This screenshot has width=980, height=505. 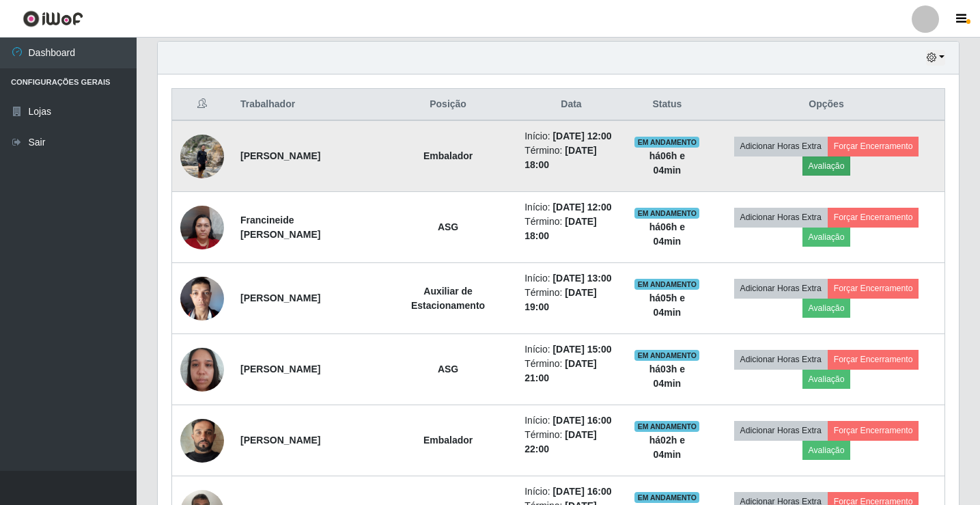 I want to click on strong: há 05 h e 04 min, so click(x=667, y=305).